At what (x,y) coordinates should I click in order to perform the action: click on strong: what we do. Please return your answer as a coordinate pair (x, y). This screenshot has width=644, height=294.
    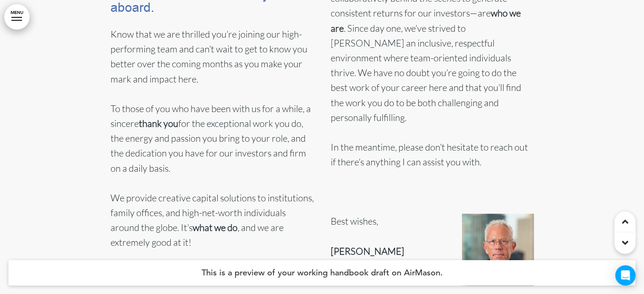
    Looking at the image, I should click on (215, 227).